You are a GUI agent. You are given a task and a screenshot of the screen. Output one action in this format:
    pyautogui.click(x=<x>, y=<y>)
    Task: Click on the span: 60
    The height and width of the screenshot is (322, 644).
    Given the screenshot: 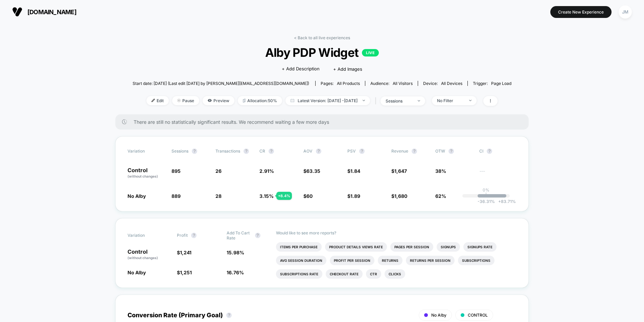 What is the action you would take?
    pyautogui.click(x=310, y=196)
    